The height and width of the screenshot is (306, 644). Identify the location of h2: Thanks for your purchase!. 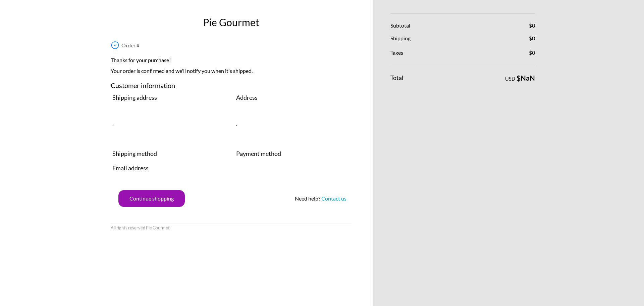
(231, 61).